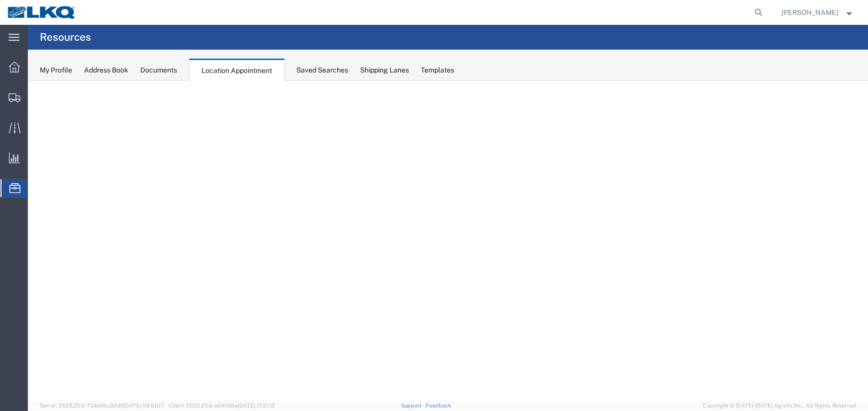 The height and width of the screenshot is (411, 868). I want to click on div: Address Book, so click(106, 70).